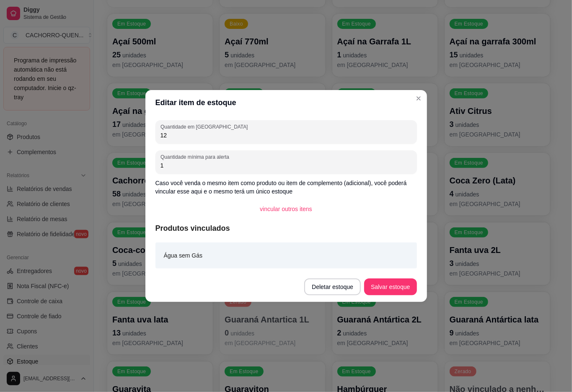  What do you see at coordinates (286, 165) in the screenshot?
I see `input: Quantidade mínima para alerta` at bounding box center [286, 165].